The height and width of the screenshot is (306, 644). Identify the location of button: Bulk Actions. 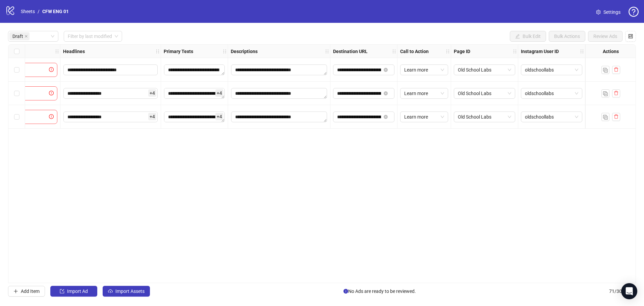
(567, 36).